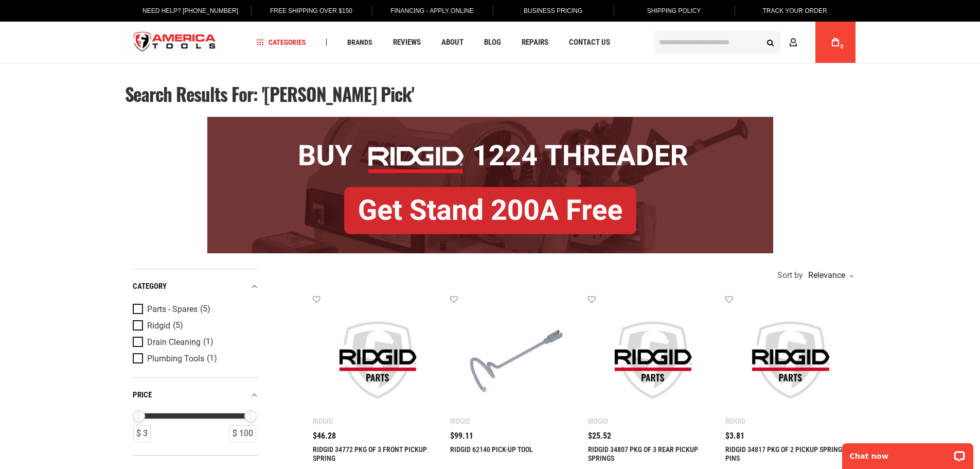 The height and width of the screenshot is (469, 980). I want to click on a: RIDGID 34772 PKG OF 3 FRONT PICKUP SPRING, so click(370, 454).